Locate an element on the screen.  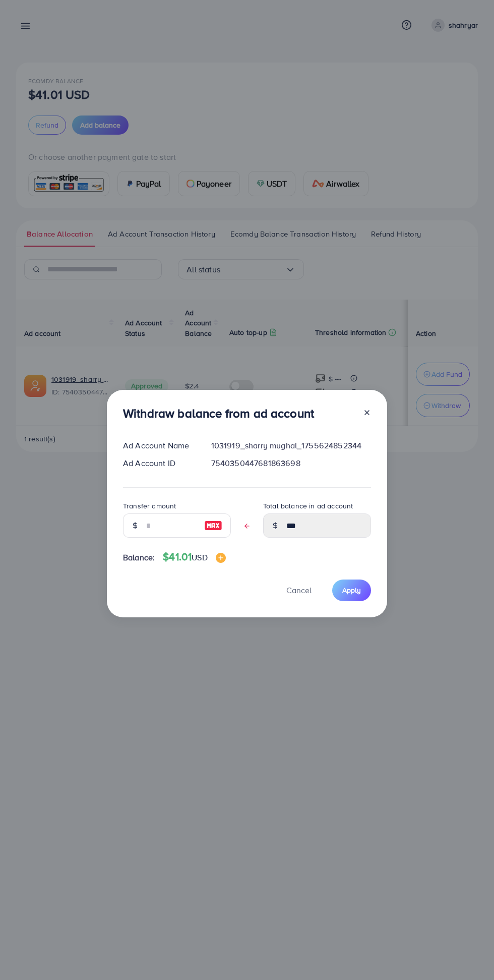
h3: Withdraw balance from ad account is located at coordinates (218, 413).